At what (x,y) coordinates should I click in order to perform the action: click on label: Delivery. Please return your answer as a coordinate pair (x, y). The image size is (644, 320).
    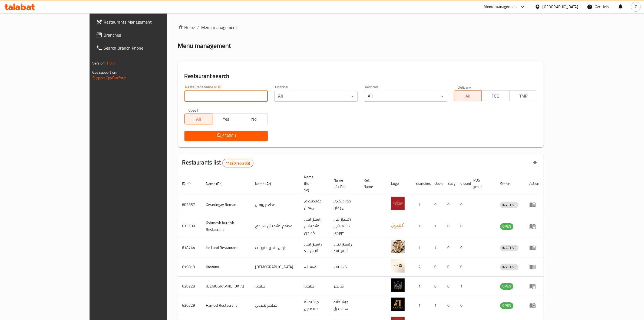
    Looking at the image, I should click on (464, 87).